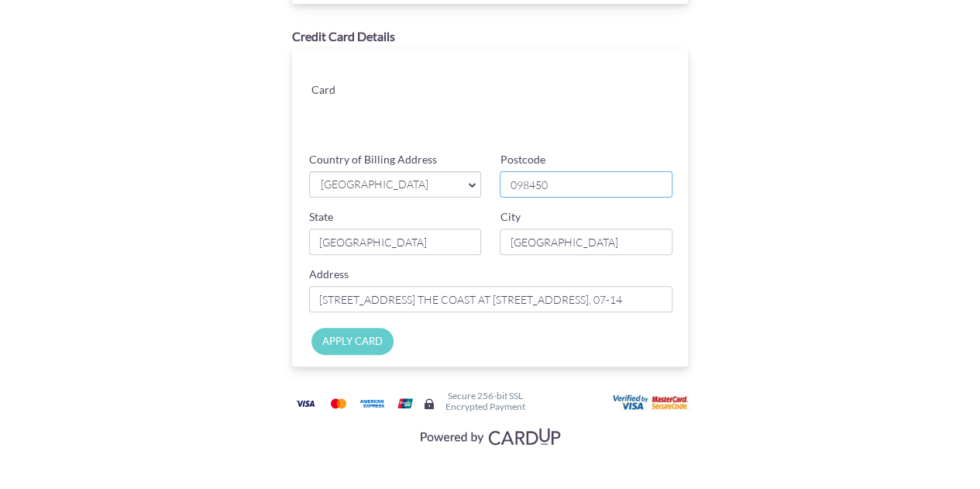 This screenshot has width=980, height=489. Describe the element at coordinates (485, 401) in the screenshot. I see `h6: Secure 256-bit SSL Encrypted Payment` at that location.